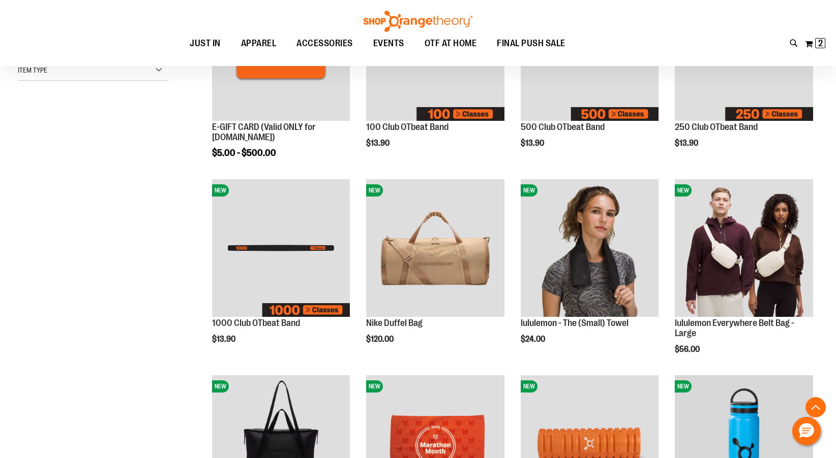  Describe the element at coordinates (407, 127) in the screenshot. I see `a: 100 Club OTbeat Band` at that location.